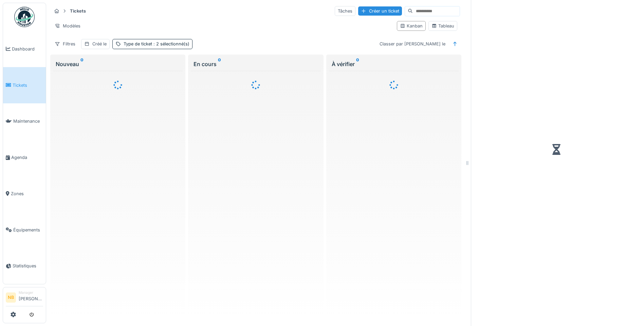 Image resolution: width=644 pixels, height=326 pixels. I want to click on a: Équipements, so click(24, 230).